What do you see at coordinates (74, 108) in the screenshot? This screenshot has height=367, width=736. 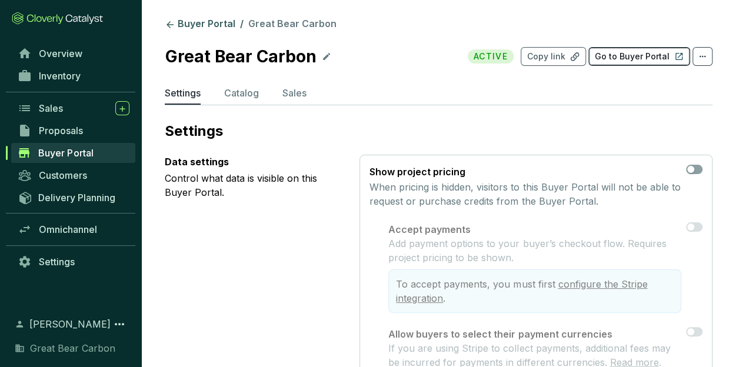 I see `a: Sales` at bounding box center [74, 108].